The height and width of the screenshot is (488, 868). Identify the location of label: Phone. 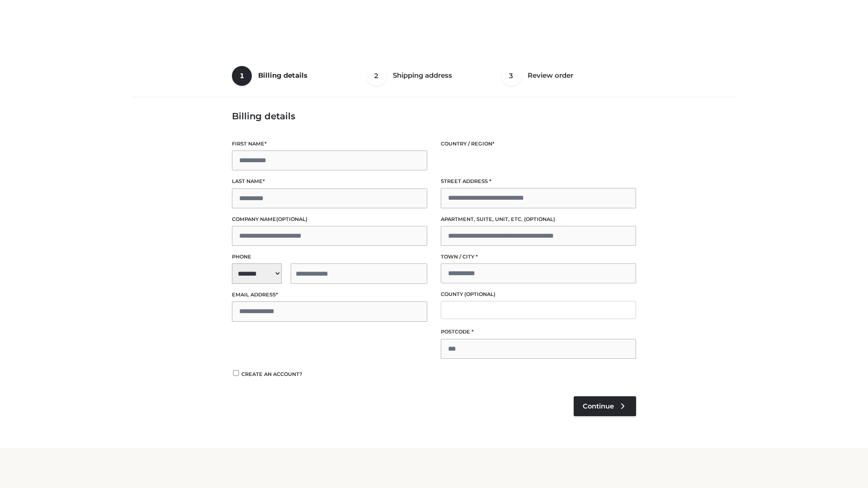
(330, 257).